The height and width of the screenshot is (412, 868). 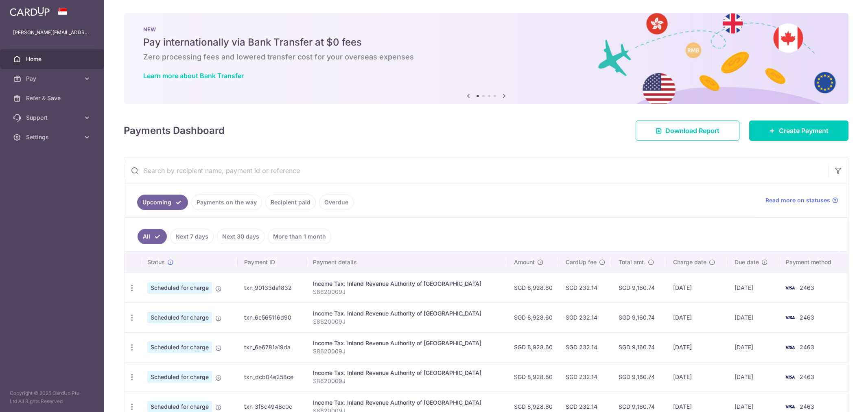 I want to click on th: Payment ID, so click(x=272, y=262).